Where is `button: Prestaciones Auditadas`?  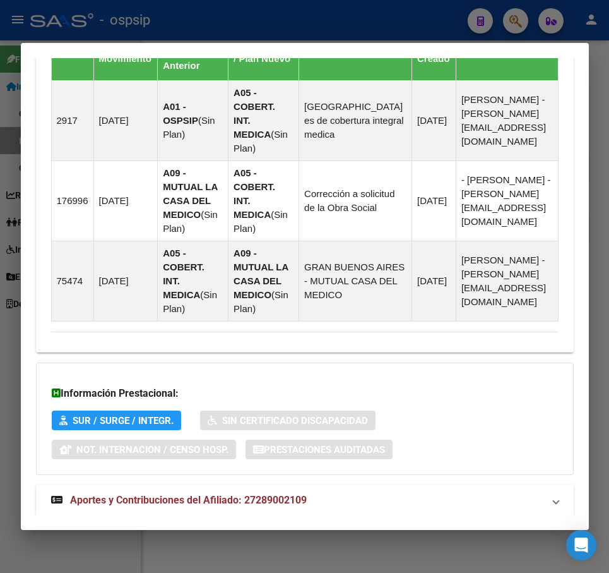
button: Prestaciones Auditadas is located at coordinates (319, 449).